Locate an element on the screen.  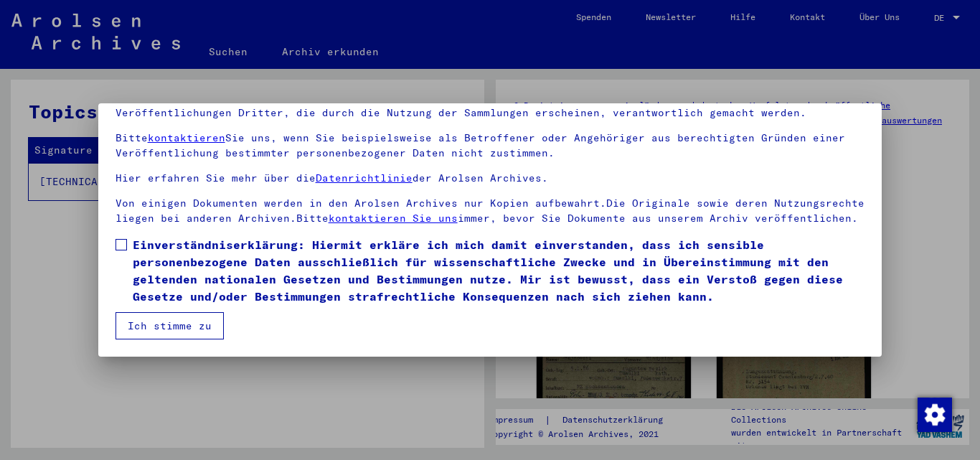
p: Bitte Sie uns, wenn Sie beispielsweise als Betroffener oder Angehöriger aus berechtigten Gründen ... is located at coordinates (490, 146).